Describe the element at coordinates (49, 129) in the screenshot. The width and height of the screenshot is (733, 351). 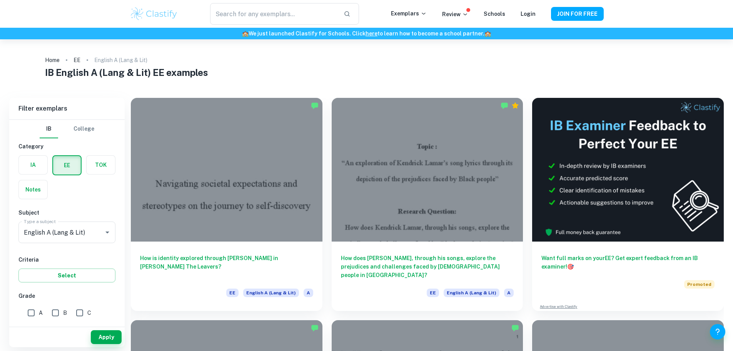
I see `button: IB` at that location.